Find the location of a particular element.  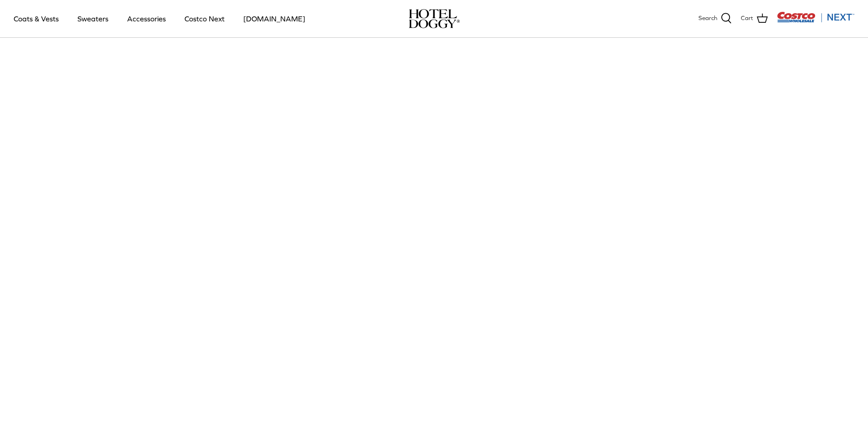

a: Sweaters is located at coordinates (93, 19).